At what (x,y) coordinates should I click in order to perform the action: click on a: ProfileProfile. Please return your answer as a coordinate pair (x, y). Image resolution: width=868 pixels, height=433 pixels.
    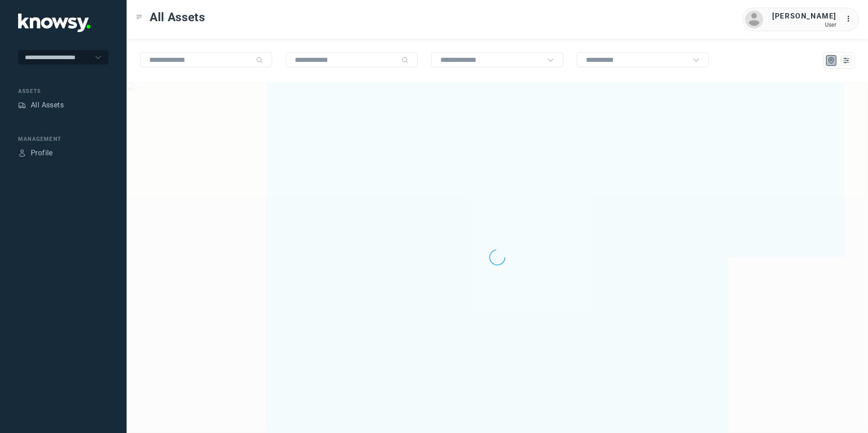
    Looking at the image, I should click on (35, 153).